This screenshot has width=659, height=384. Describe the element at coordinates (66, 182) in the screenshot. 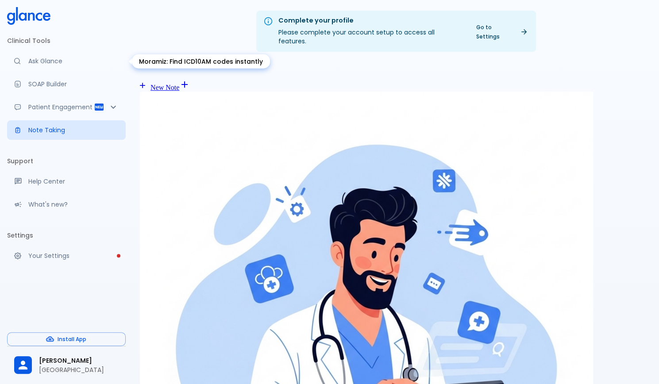

I see `a: Get help from our support team` at that location.